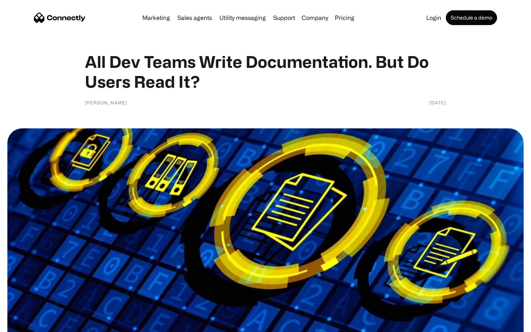  Describe the element at coordinates (315, 18) in the screenshot. I see `div: Company` at that location.